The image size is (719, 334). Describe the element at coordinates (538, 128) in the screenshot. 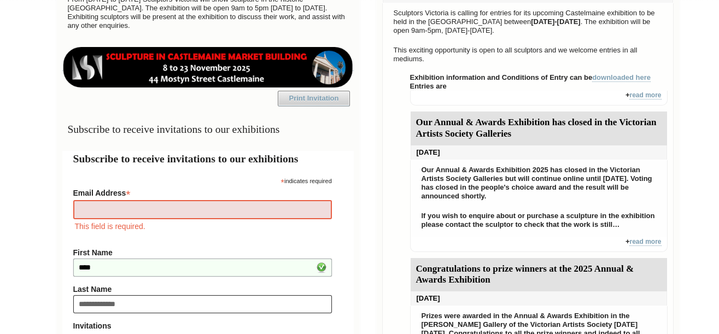

I see `div: Our Annual & Awards Exhibition has closed in the Victorian Artists Society Galleries` at that location.